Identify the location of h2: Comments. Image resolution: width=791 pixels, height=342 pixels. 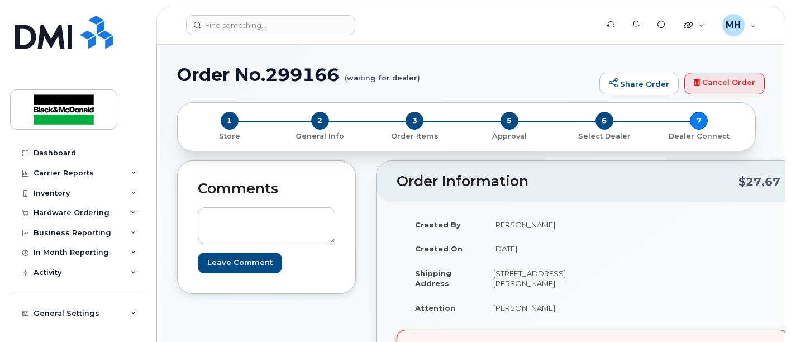
(266, 189).